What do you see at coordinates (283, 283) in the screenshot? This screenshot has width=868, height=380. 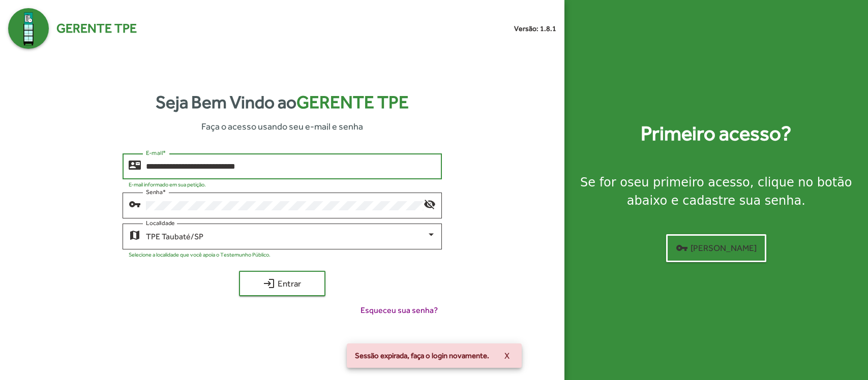 I see `span: Entrar` at bounding box center [283, 283].